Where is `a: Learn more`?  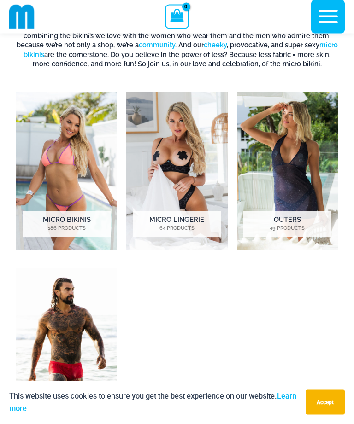
a: Learn more is located at coordinates (152, 402).